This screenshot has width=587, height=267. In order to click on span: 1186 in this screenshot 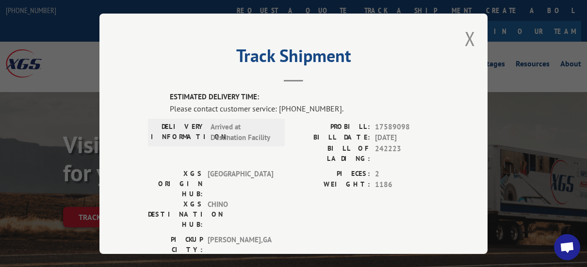, I will do `click(407, 185)`.